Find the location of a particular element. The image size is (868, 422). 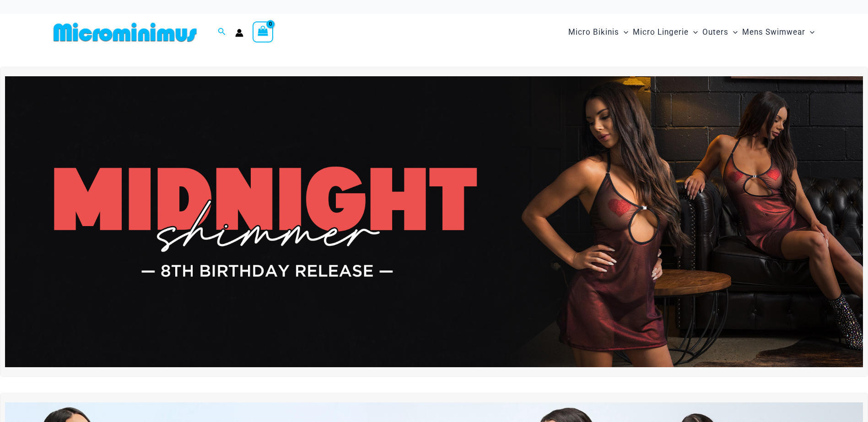

nav: Site Navigation is located at coordinates (691, 32).